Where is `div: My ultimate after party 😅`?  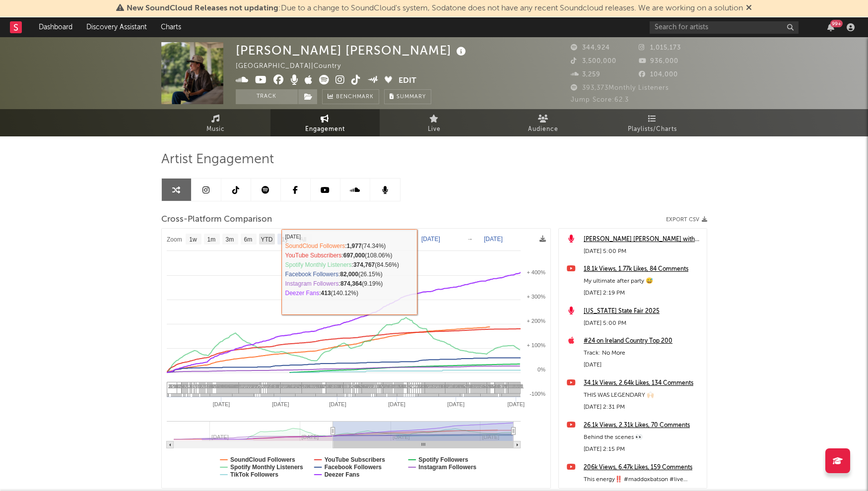
div: My ultimate after party 😅 is located at coordinates (643, 281).